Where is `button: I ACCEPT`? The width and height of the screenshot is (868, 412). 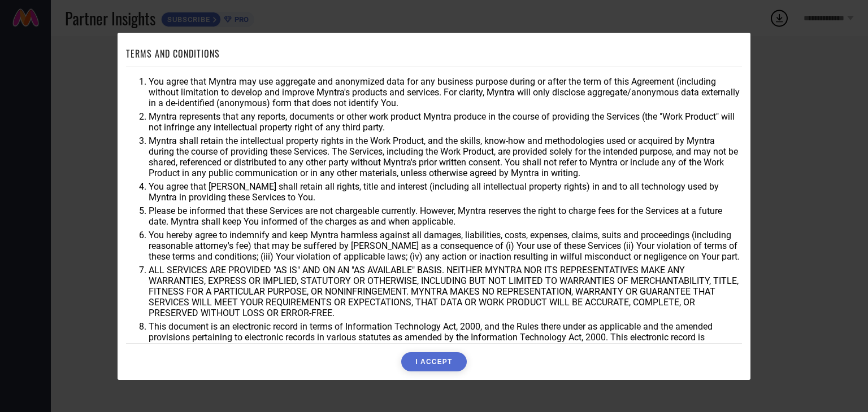 button: I ACCEPT is located at coordinates (434, 361).